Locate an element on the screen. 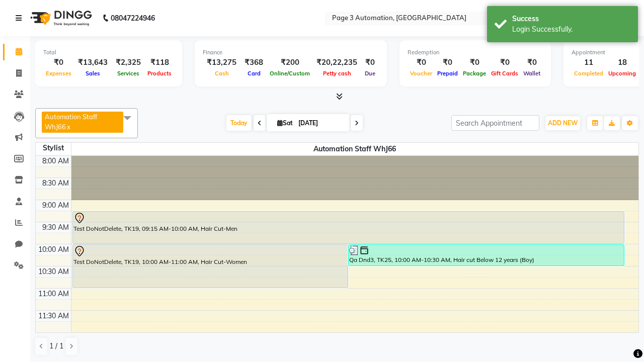  div: ₹13,275 is located at coordinates (222, 62).